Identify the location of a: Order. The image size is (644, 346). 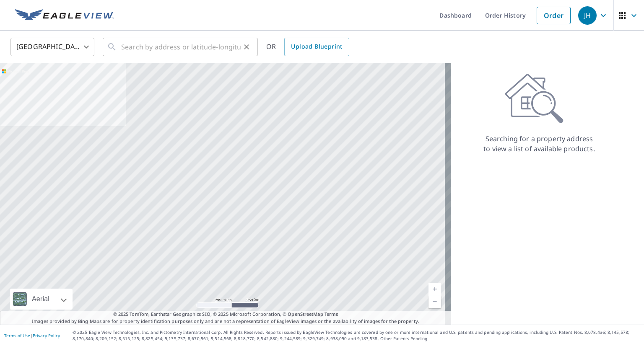
(553, 15).